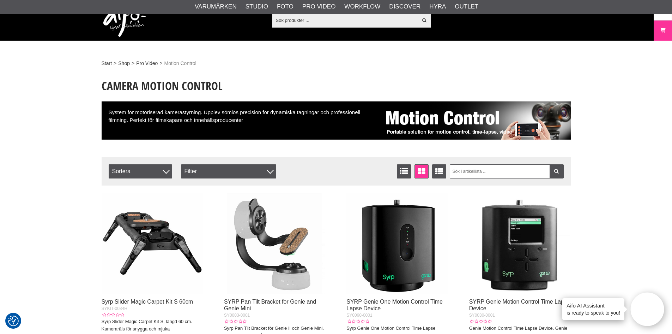 This screenshot has height=334, width=672. I want to click on img: Revisit consent button, so click(13, 320).